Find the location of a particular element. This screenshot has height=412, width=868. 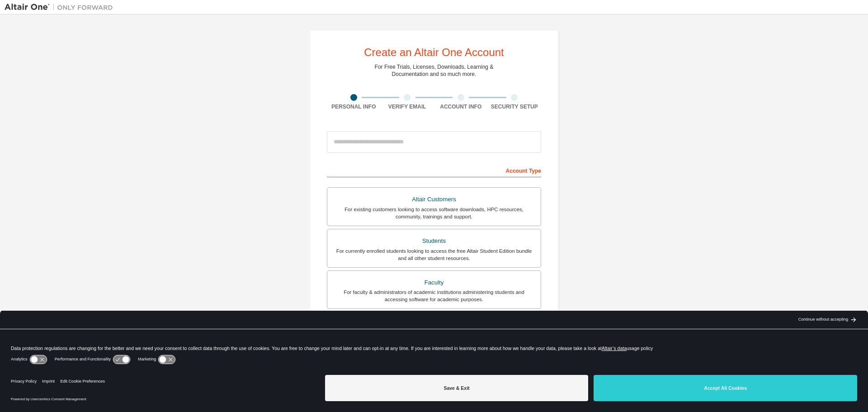

div: For faculty & administrators of academic institutions administering students and accessing softwa... is located at coordinates (434, 296).